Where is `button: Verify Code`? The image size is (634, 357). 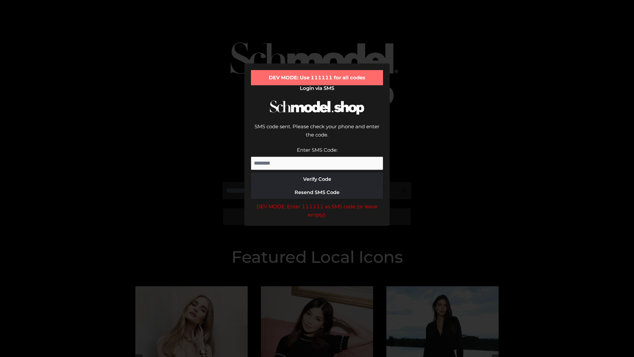
button: Verify Code is located at coordinates (317, 179).